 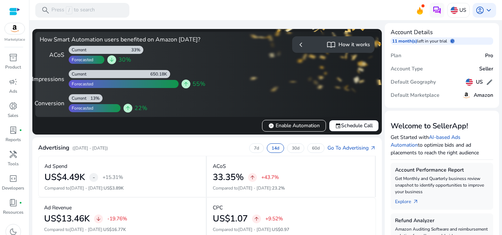 I want to click on h4: Advertising, so click(x=54, y=148).